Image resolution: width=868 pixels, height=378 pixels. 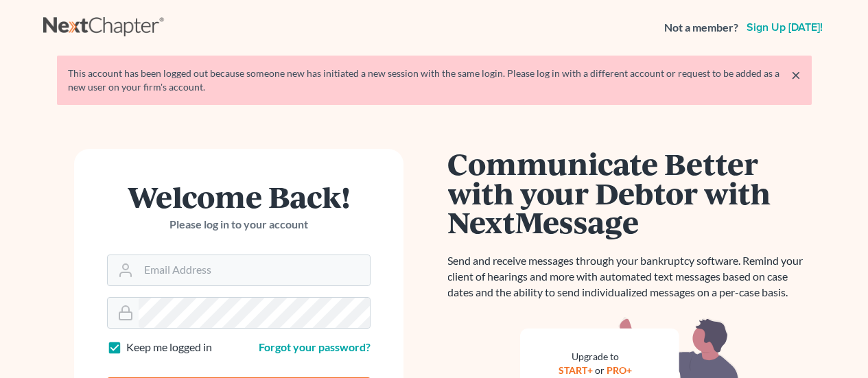 What do you see at coordinates (576, 370) in the screenshot?
I see `a: START+` at bounding box center [576, 370].